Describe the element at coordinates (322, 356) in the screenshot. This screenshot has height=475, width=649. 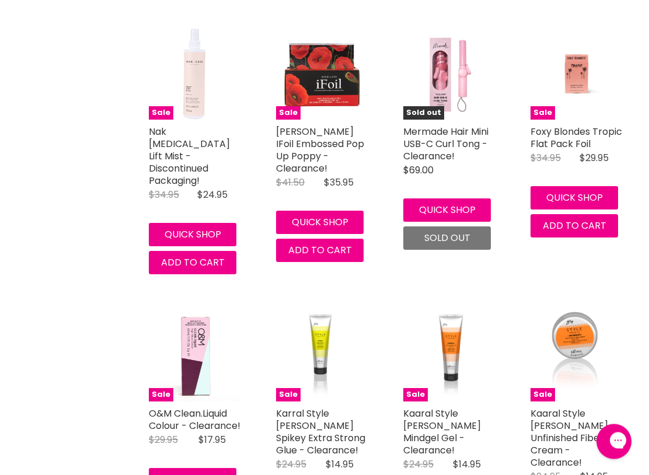
I see `img: Karral Style Perfetto Spikey Extra Strong Glue - Clearance!` at that location.